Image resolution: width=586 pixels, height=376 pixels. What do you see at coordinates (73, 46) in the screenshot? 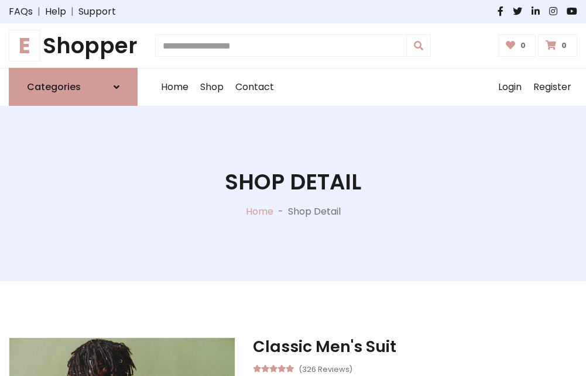
I see `a: EShopper` at bounding box center [73, 46].